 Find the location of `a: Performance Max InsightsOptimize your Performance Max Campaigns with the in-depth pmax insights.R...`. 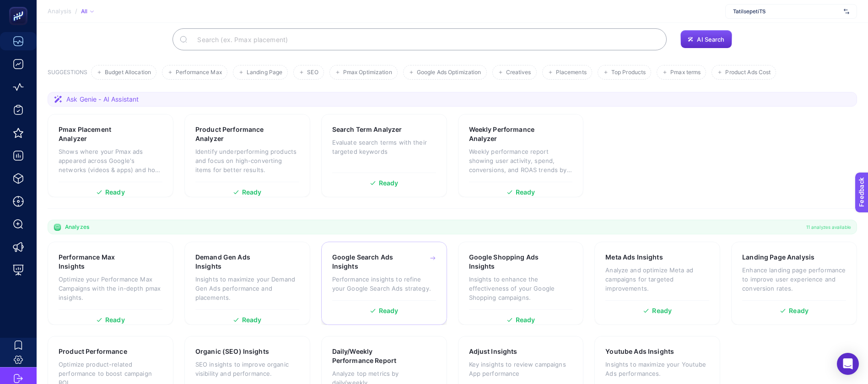

a: Performance Max InsightsOptimize your Performance Max Campaigns with the in-depth pmax insights.R... is located at coordinates (110, 283).